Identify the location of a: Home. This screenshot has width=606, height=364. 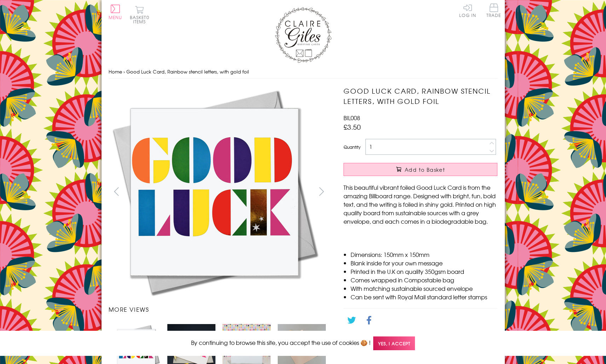
(115, 71).